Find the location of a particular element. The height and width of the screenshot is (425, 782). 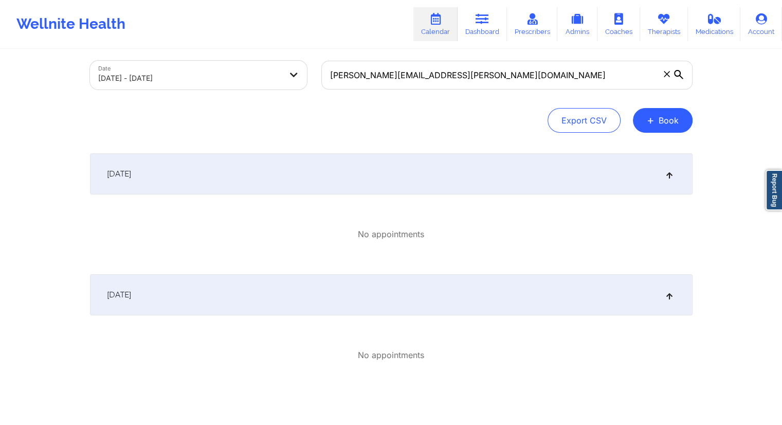

a: Medications is located at coordinates (714, 24).